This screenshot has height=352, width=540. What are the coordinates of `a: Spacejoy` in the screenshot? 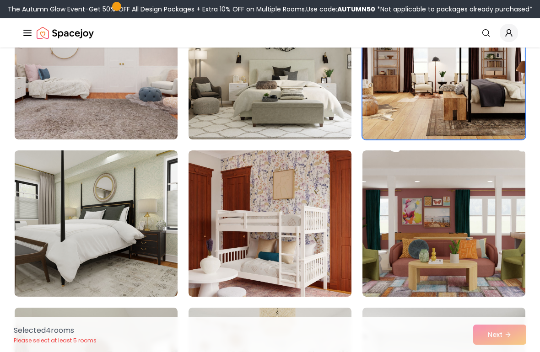 It's located at (65, 33).